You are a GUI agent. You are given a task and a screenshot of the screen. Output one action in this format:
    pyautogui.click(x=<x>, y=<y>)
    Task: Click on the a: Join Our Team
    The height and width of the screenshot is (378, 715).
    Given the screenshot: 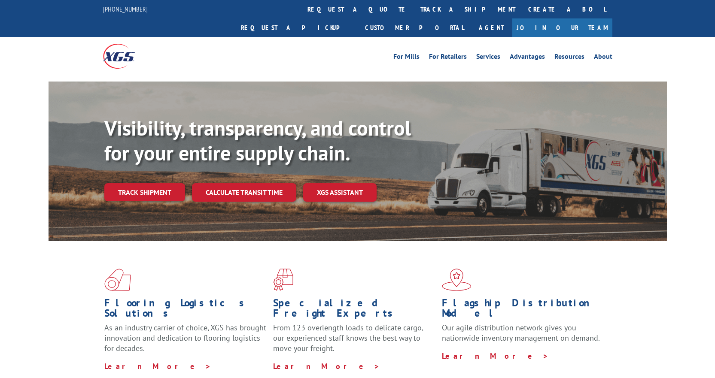 What is the action you would take?
    pyautogui.click(x=562, y=27)
    